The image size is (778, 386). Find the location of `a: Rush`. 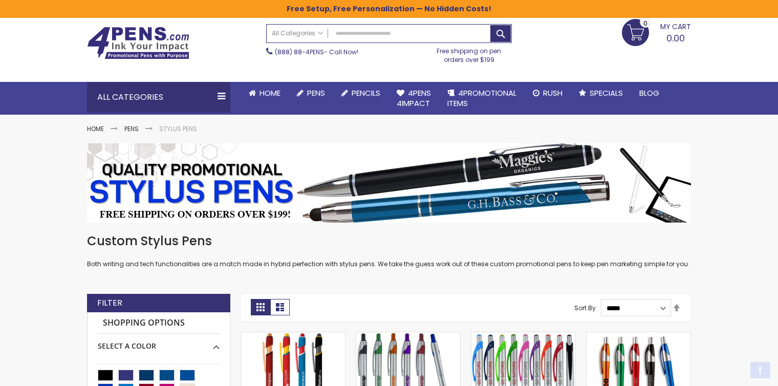

a: Rush is located at coordinates (547, 93).